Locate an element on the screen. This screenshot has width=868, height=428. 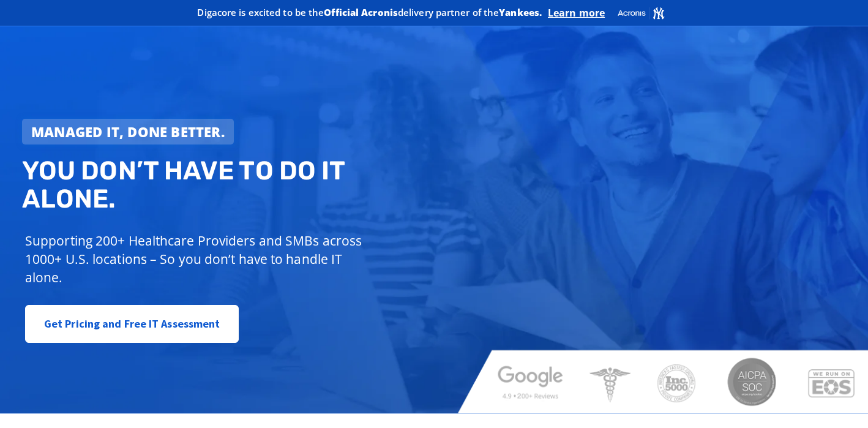
strong: Managed IT, done better. is located at coordinates (128, 132).